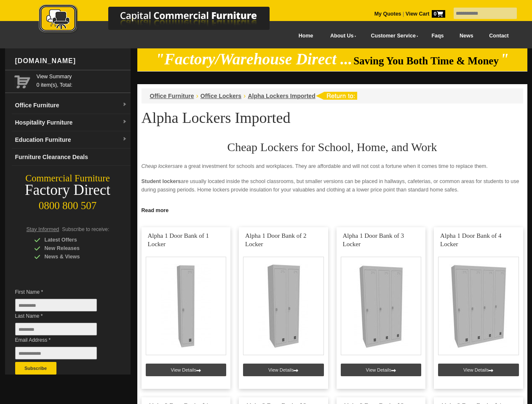 The width and height of the screenshot is (532, 404). I want to click on a: View Cart0, so click(424, 14).